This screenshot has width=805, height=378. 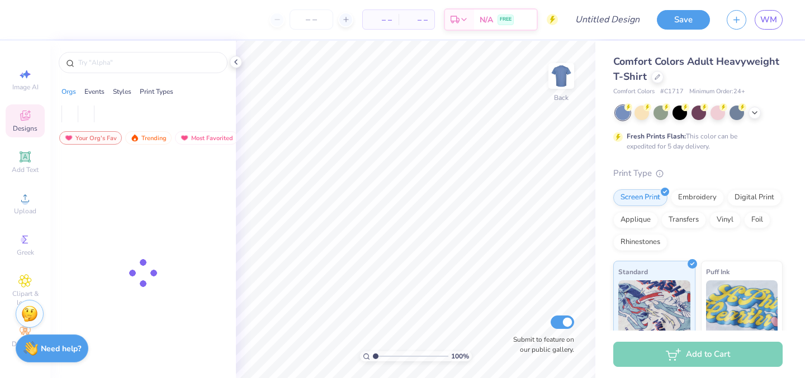 What do you see at coordinates (768, 20) in the screenshot?
I see `a: WM` at bounding box center [768, 20].